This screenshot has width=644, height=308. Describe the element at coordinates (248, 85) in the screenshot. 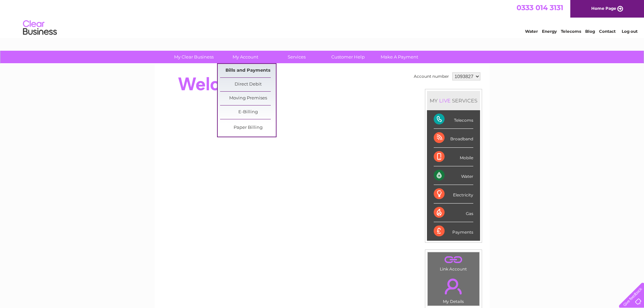

I see `a: Direct Debit` at that location.